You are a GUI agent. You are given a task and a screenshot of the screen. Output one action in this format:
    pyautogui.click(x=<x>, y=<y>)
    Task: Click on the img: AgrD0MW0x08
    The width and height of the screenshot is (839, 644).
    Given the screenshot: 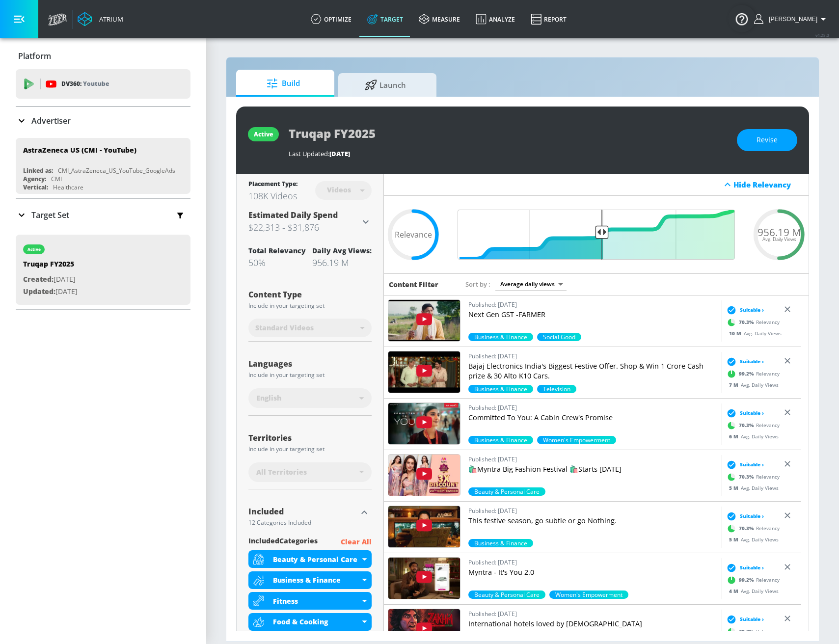 What is the action you would take?
    pyautogui.click(x=424, y=578)
    